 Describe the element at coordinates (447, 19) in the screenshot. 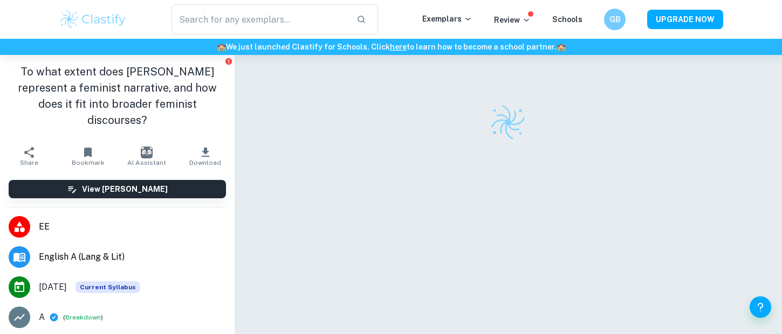

I see `p: Exemplars` at that location.